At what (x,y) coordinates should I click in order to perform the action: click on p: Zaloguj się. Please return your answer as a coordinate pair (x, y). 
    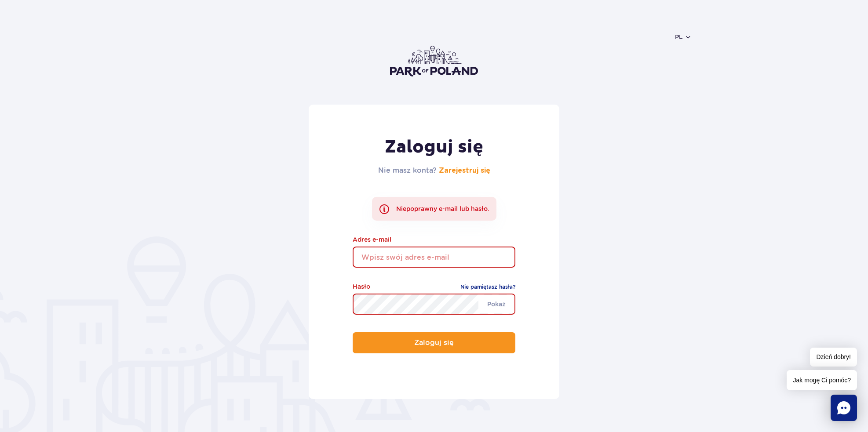
    Looking at the image, I should click on (434, 343).